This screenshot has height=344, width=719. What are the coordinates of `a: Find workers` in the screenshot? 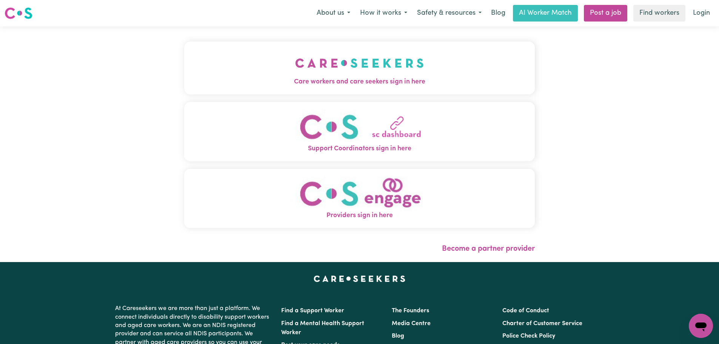 It's located at (660, 13).